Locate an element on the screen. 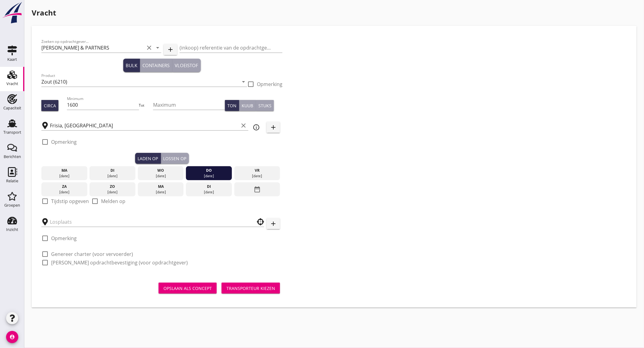  div: Transporteur kiezen is located at coordinates (251, 288).